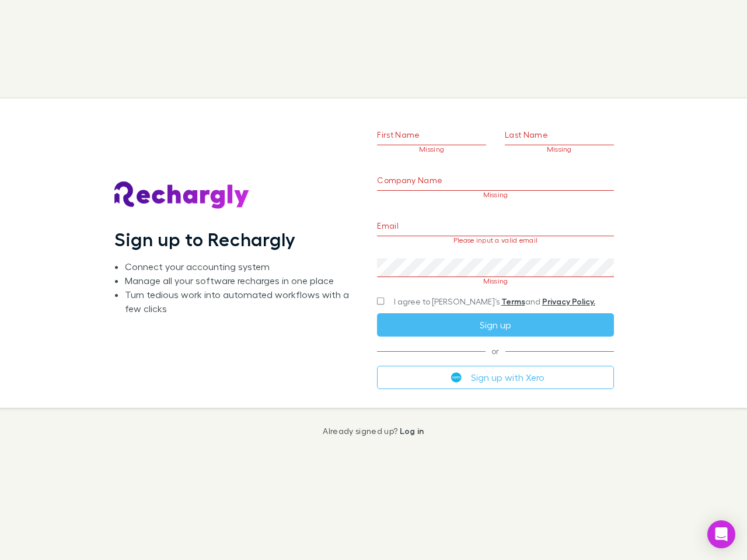  Describe the element at coordinates (495, 325) in the screenshot. I see `button: Sign up` at that location.